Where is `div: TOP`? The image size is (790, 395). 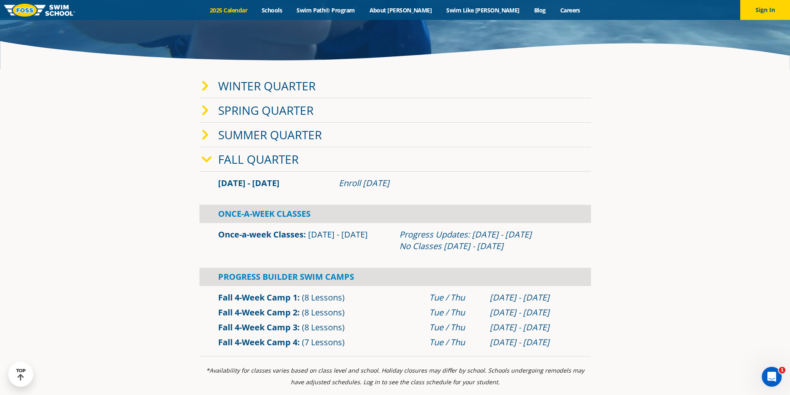
div: TOP is located at coordinates (21, 374).